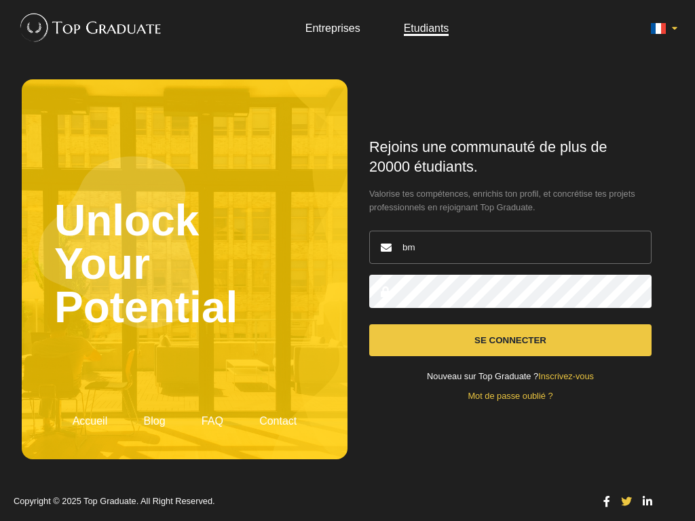 The image size is (695, 521). What do you see at coordinates (509, 395) in the screenshot?
I see `a: Mot de passe oublié ?` at bounding box center [509, 395].